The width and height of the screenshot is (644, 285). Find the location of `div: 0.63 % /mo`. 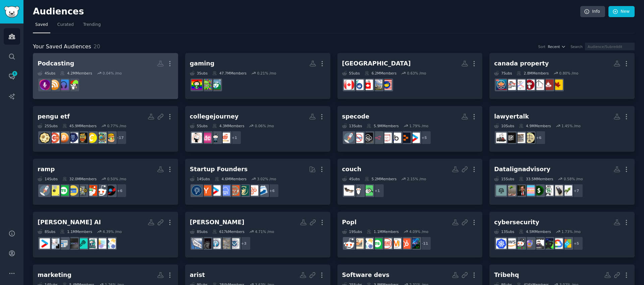

div: 0.63 % /mo is located at coordinates (416, 73).